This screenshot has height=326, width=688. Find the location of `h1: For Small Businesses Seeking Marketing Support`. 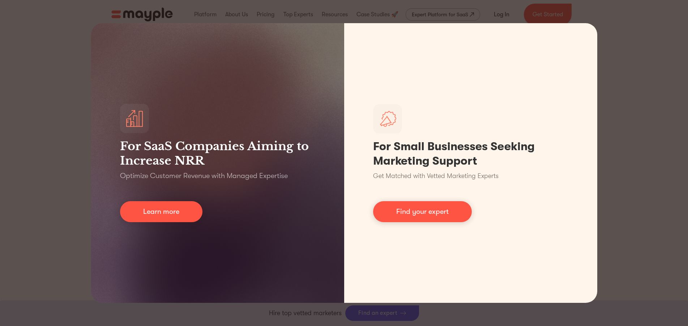

h1: For Small Businesses Seeking Marketing Support is located at coordinates (471, 154).